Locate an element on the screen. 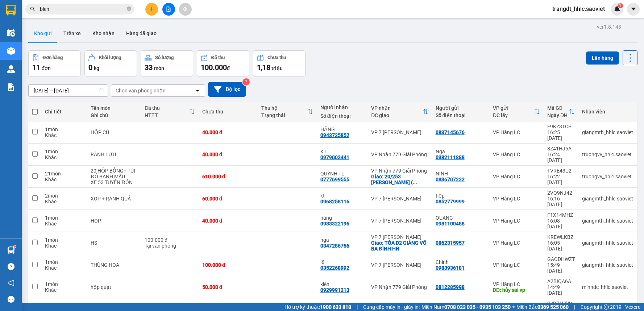  div: HỘP CỦ is located at coordinates (114, 132).